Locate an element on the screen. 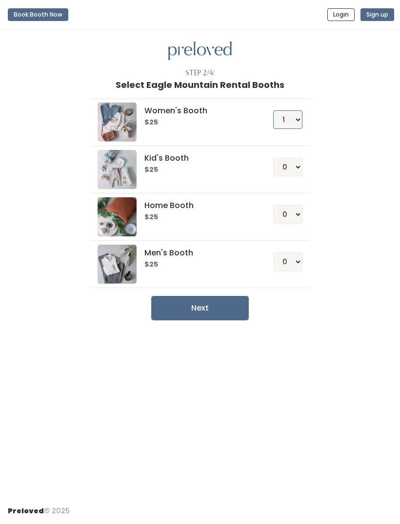 The height and width of the screenshot is (524, 400). h5: Home Booth is located at coordinates (197, 206).